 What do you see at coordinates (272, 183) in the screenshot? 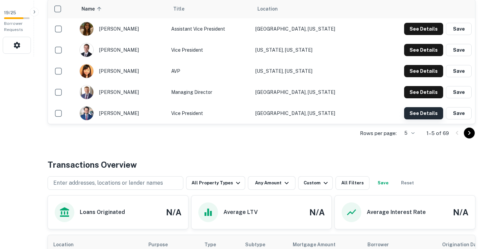
I see `button: Any Amount` at bounding box center [272, 183].